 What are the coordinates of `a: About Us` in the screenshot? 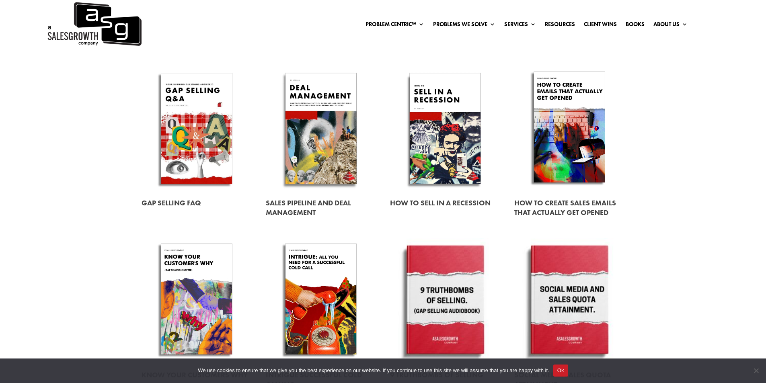 It's located at (670, 26).